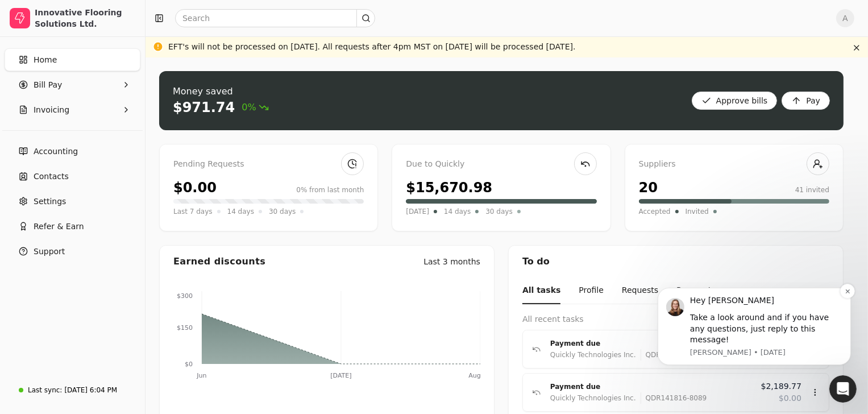 This screenshot has height=414, width=868. I want to click on div: QDR141816-8089, so click(674, 398).